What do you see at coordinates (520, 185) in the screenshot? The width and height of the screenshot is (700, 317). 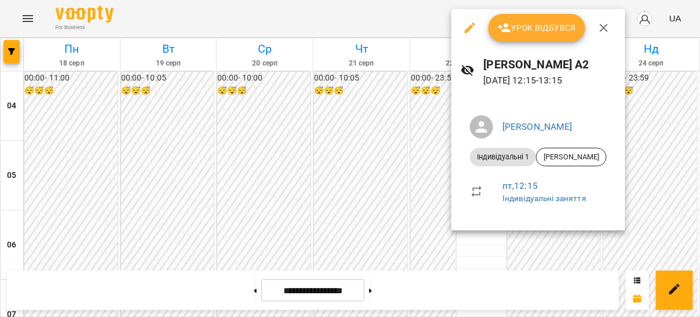 I see `a: пт , 12:15` at bounding box center [520, 185].